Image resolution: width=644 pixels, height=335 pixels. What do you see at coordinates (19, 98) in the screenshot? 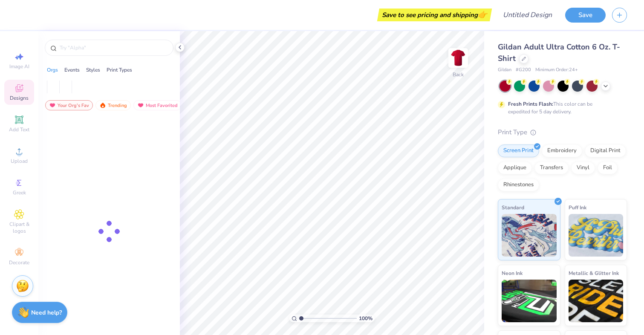
I see `span: Designs` at bounding box center [19, 98].